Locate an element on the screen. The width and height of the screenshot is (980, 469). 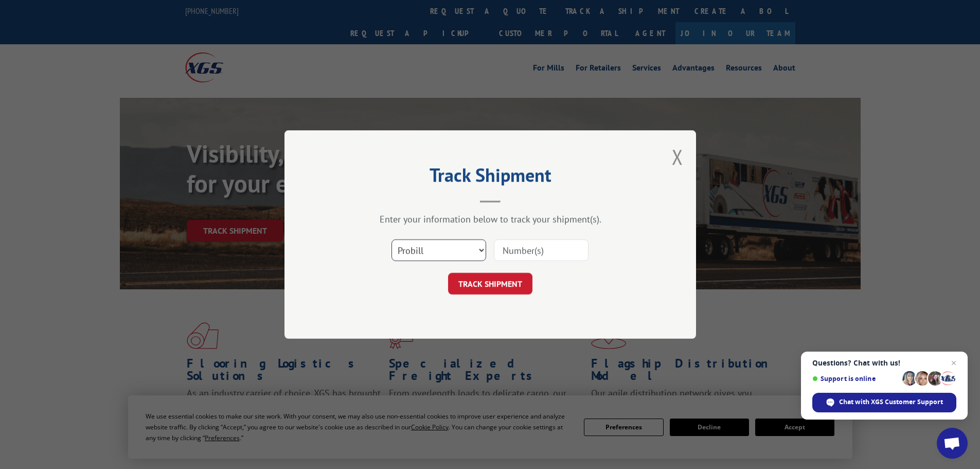
h2: Track Shipment is located at coordinates (490, 178).